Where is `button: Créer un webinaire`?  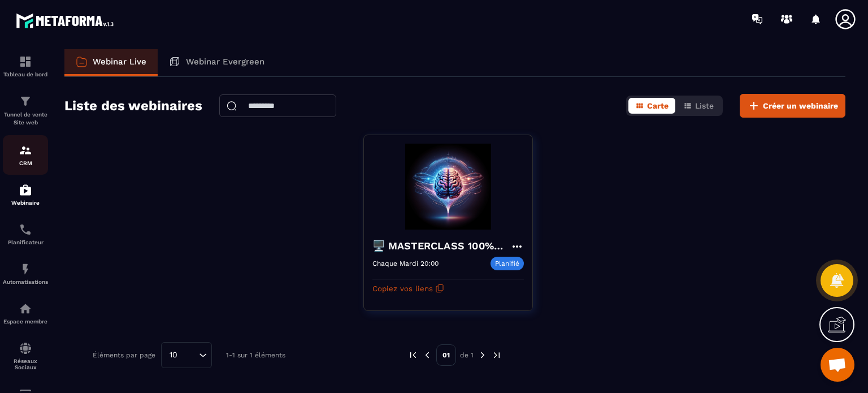
button: Créer un webinaire is located at coordinates (792, 106).